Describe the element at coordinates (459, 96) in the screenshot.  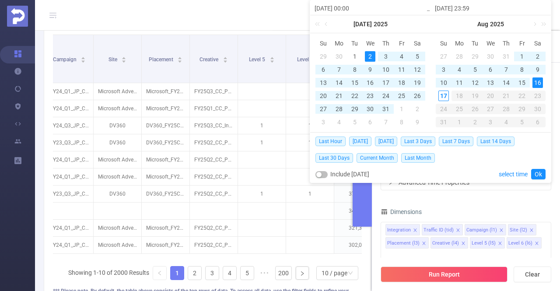
I see `div: 18` at that location.